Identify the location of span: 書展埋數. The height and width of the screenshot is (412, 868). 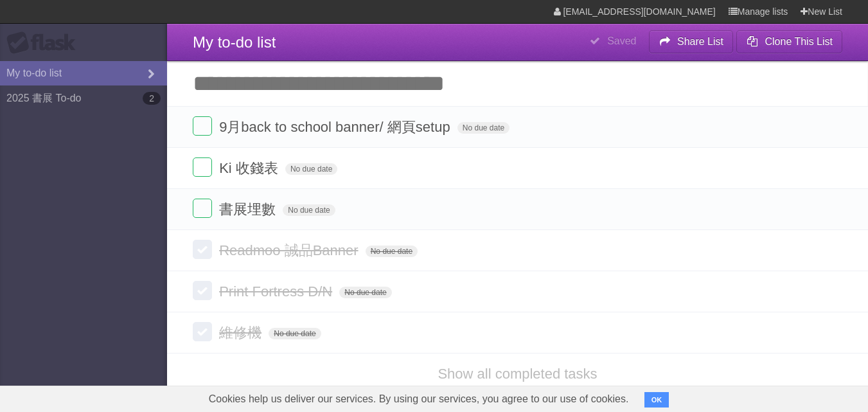
(248, 209).